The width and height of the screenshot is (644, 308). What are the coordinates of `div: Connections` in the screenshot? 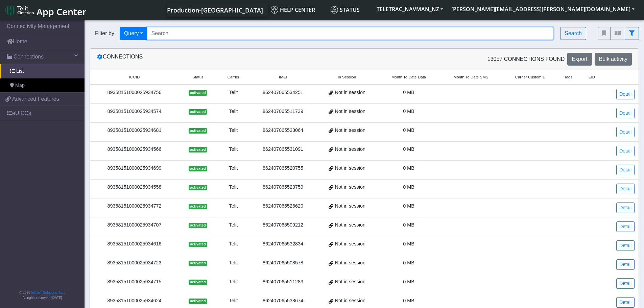 It's located at (228, 59).